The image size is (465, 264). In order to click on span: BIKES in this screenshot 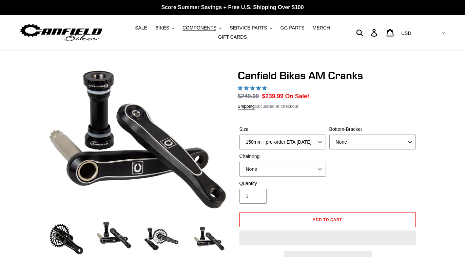, I will do `click(162, 28)`.